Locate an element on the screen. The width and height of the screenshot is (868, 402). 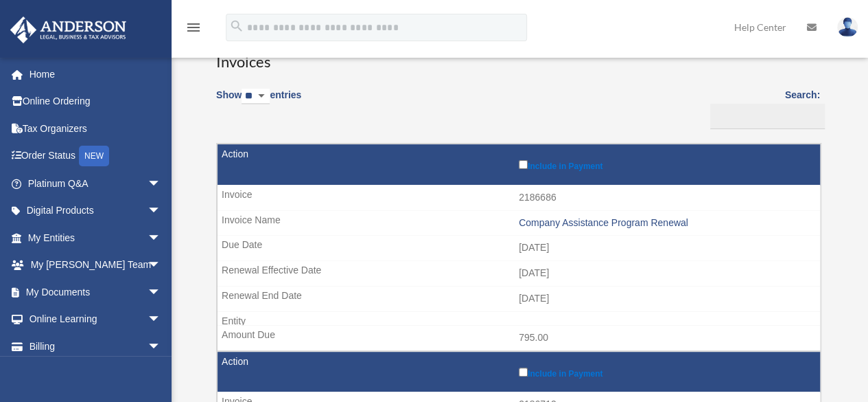
img: Anderson Advisors Platinum Portal is located at coordinates (68, 29).